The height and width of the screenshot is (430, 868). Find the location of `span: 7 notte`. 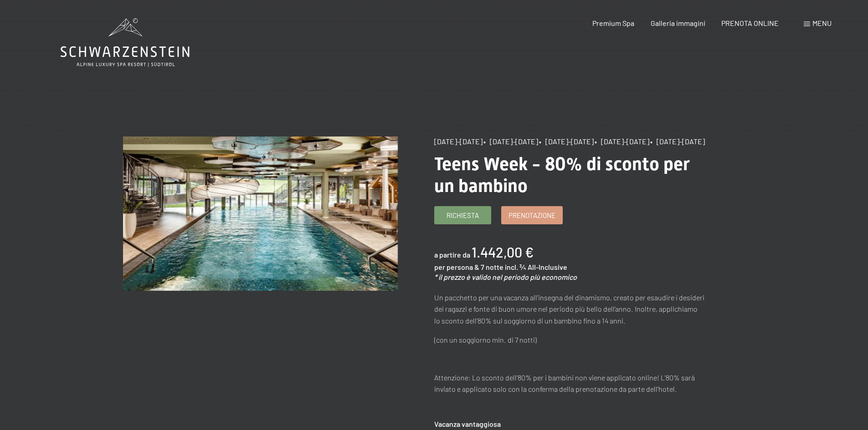

span: 7 notte is located at coordinates (492, 267).